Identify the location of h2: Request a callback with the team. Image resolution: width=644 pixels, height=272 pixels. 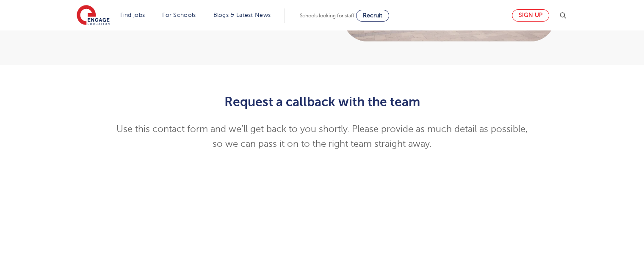
(322, 102).